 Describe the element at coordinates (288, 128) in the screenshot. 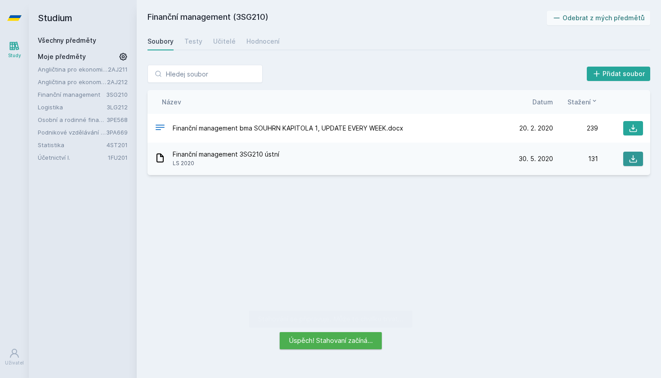

I see `span: Finanční management bma SOUHRN KAPITOLA 1, UPDATE EVERY WEEK.docx` at that location.